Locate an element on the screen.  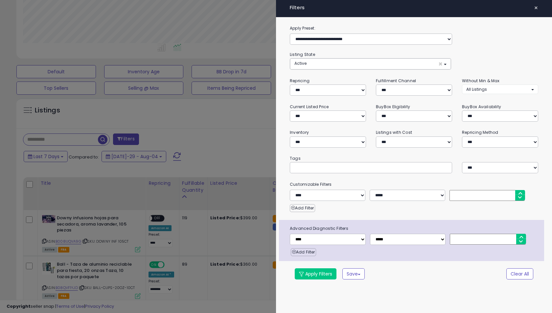
span: Active is located at coordinates (301, 63).